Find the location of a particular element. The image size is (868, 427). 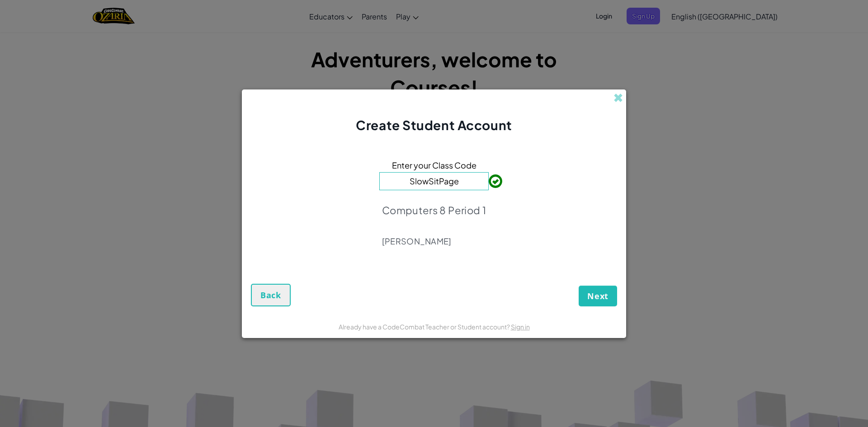

a: Sign in is located at coordinates (521, 327).